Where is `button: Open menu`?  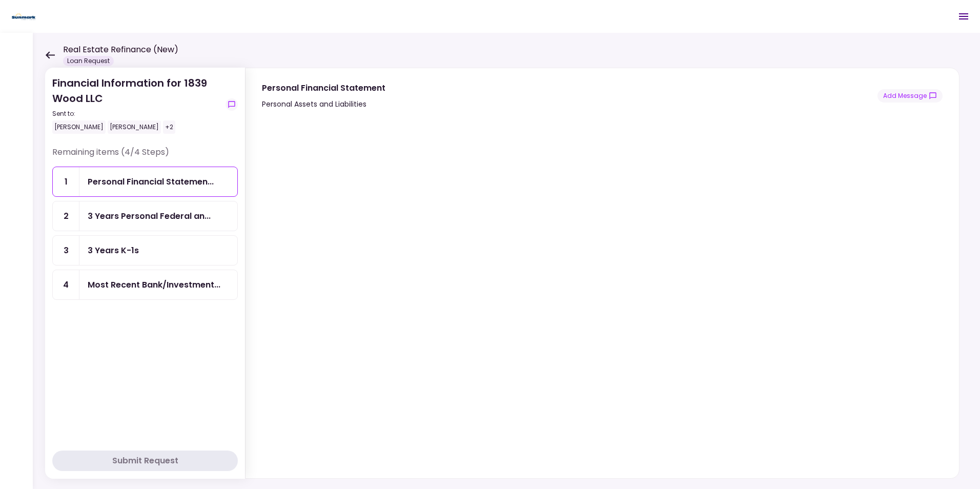
button: Open menu is located at coordinates (963, 16).